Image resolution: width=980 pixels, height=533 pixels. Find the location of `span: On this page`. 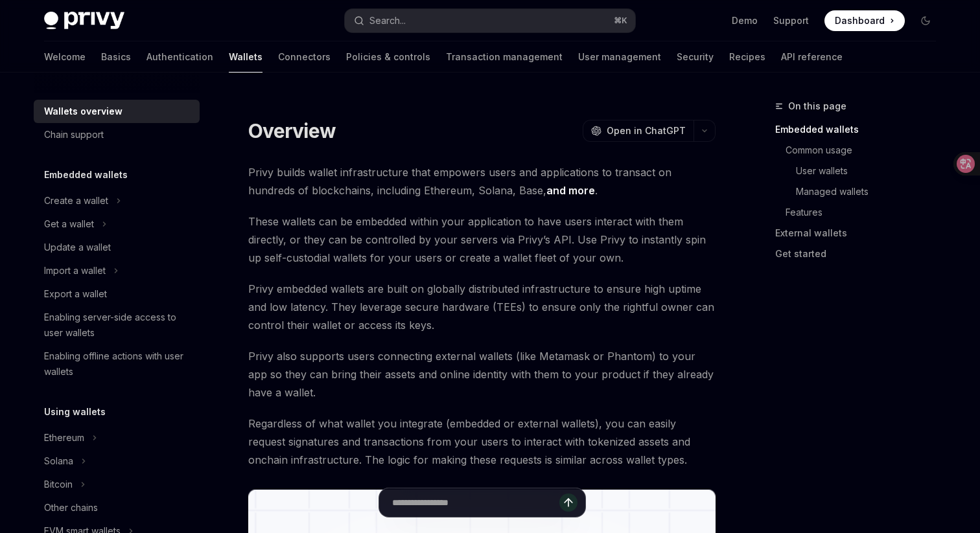

span: On this page is located at coordinates (817, 106).